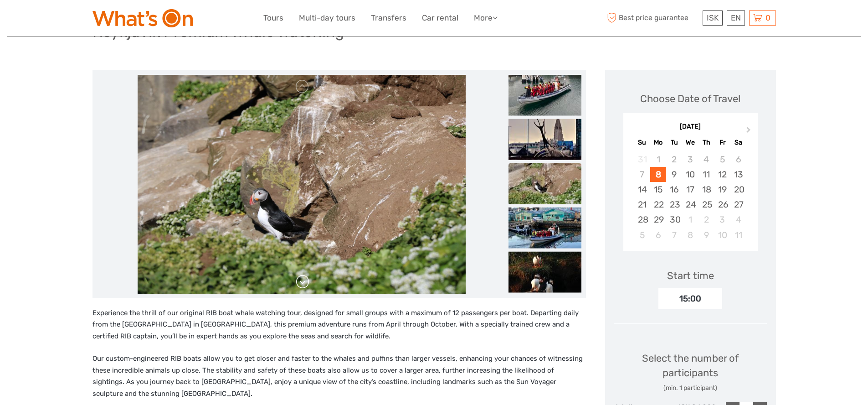 This screenshot has width=868, height=405. I want to click on div: Choose Monday, September 22nd, 2025, so click(658, 204).